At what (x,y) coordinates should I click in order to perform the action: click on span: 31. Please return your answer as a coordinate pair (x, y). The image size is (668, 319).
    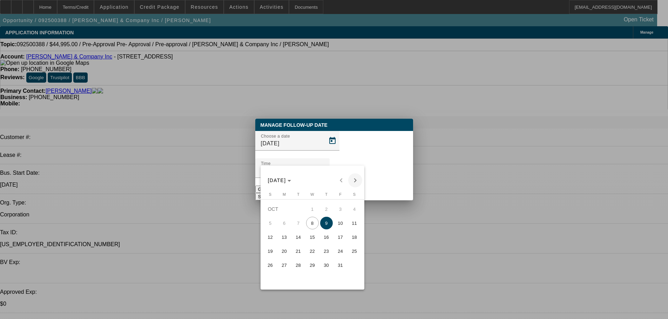
    Looking at the image, I should click on (340, 265).